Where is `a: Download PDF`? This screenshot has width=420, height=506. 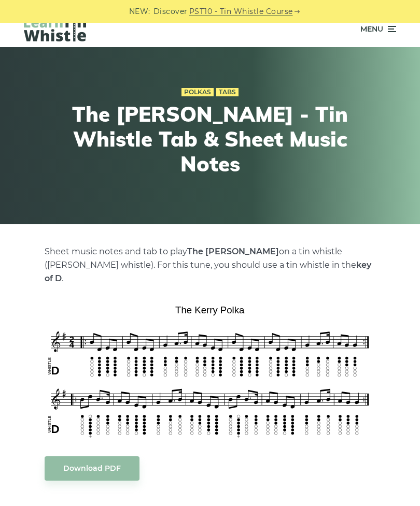
a: Download PDF is located at coordinates (91, 469).